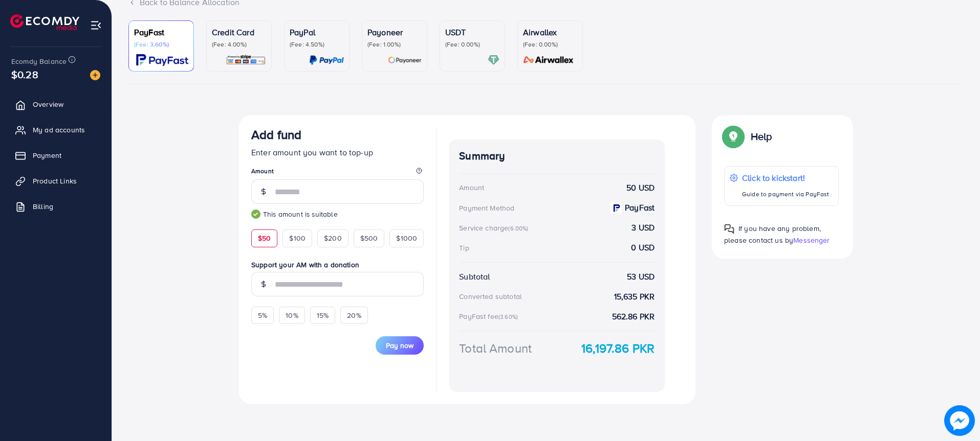  What do you see at coordinates (494, 228) in the screenshot?
I see `div: Service charge` at bounding box center [494, 228].